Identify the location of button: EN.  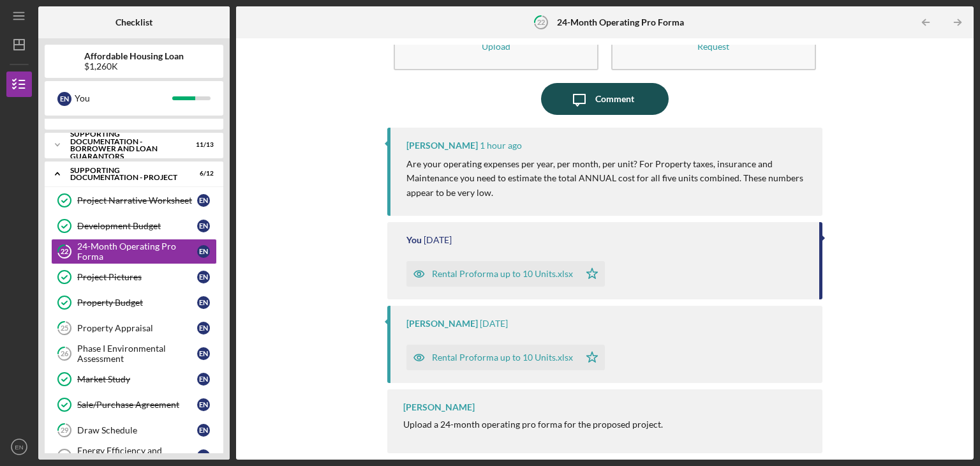
(19, 447).